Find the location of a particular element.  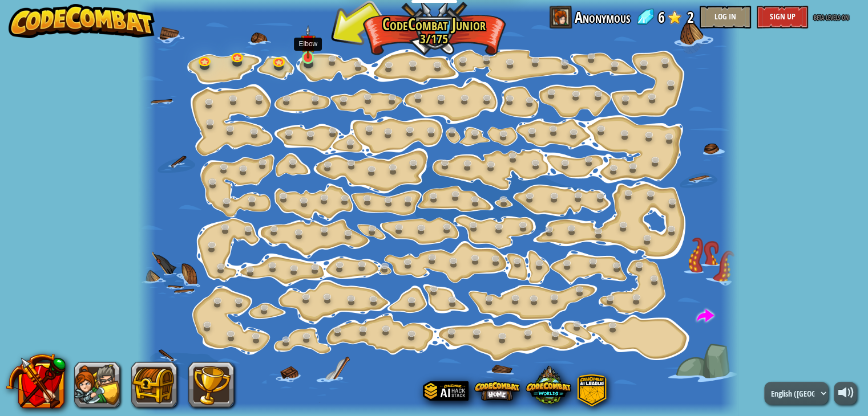

button: Sign Up is located at coordinates (782, 17).